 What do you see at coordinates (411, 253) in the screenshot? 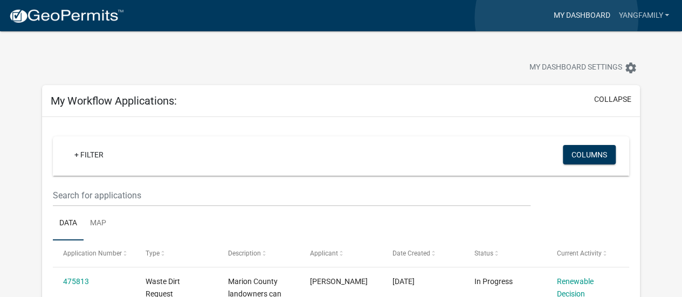
I see `span: Date Created` at bounding box center [411, 253].